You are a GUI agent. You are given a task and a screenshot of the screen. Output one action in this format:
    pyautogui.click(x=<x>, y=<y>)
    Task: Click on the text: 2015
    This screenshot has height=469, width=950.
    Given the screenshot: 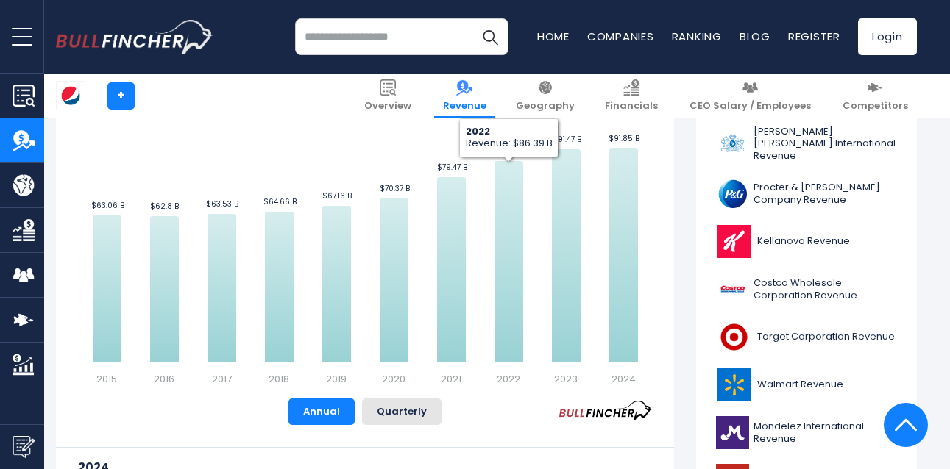 What is the action you would take?
    pyautogui.click(x=107, y=379)
    